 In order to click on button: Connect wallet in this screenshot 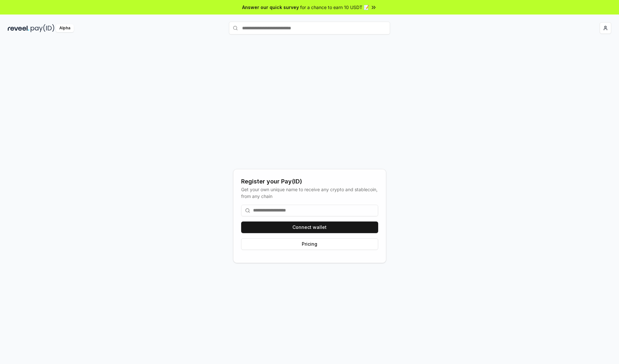, I will do `click(310, 227)`.